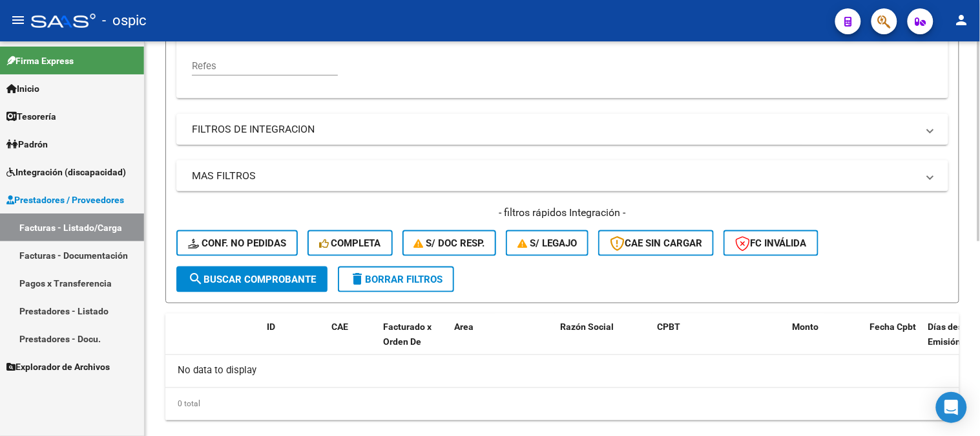  What do you see at coordinates (350, 243) in the screenshot?
I see `button: Completa` at bounding box center [350, 243].